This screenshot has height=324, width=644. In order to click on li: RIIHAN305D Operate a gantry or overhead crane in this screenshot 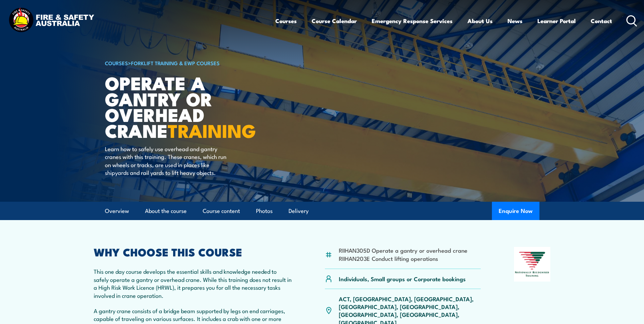, I will do `click(403, 250)`.